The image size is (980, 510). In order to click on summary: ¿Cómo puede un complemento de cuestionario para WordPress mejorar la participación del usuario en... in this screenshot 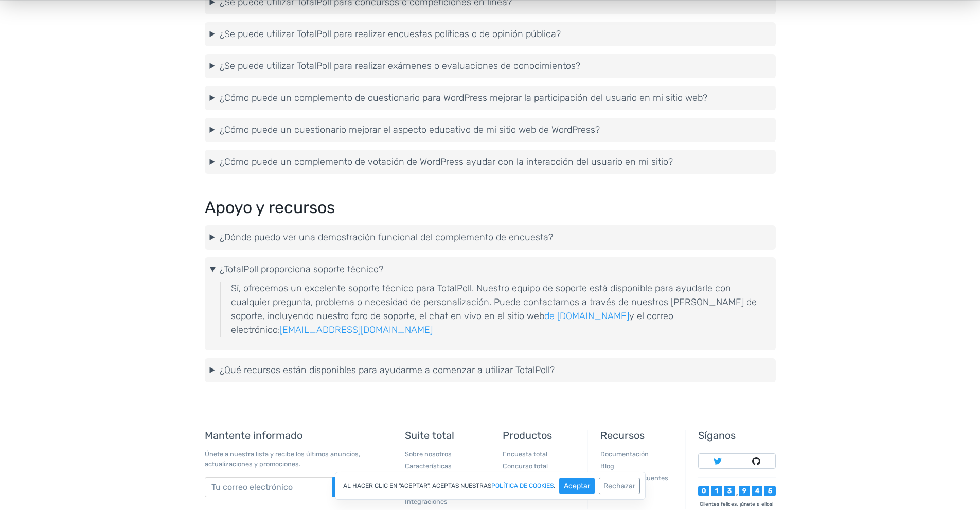, I will do `click(490, 98)`.